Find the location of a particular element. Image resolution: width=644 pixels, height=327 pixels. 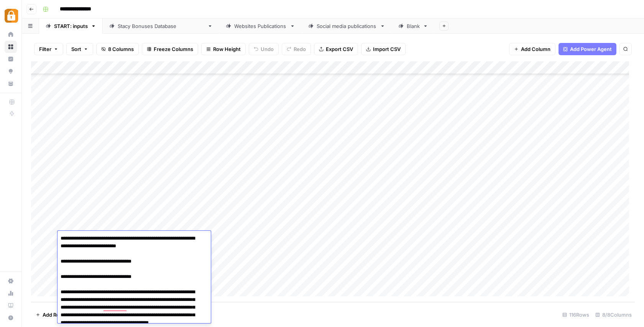

button: Add Row is located at coordinates (50, 315).